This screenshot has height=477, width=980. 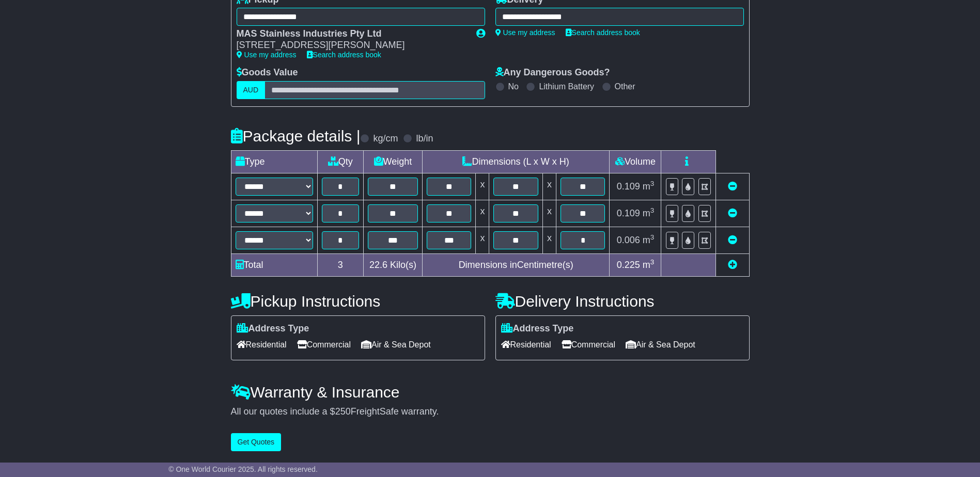 I want to click on h4: Delivery Instructions, so click(x=623, y=301).